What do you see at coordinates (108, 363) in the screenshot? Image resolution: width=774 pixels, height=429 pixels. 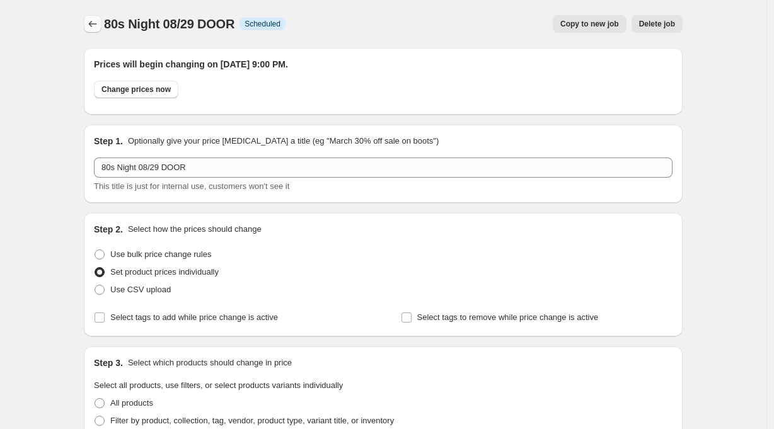 I see `h2: Step 3.` at bounding box center [108, 363].